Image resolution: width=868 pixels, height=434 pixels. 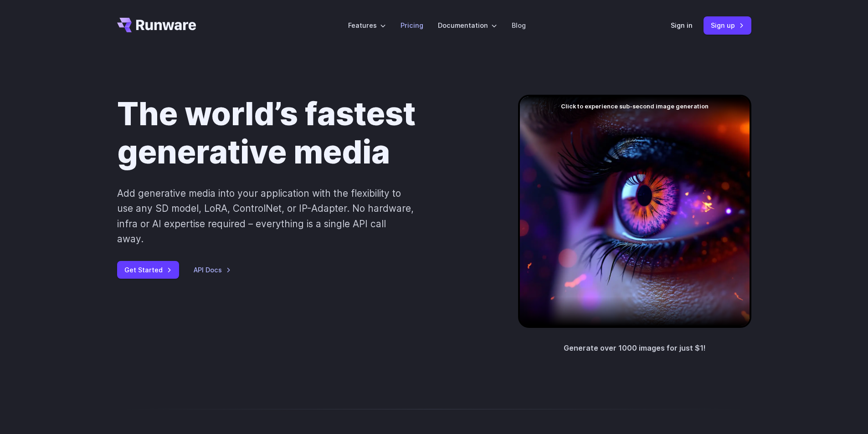 What do you see at coordinates (266, 216) in the screenshot?
I see `p: Add generative media into your application with the flexibility to use any SD model, LoRA, Contro...` at bounding box center [266, 216].